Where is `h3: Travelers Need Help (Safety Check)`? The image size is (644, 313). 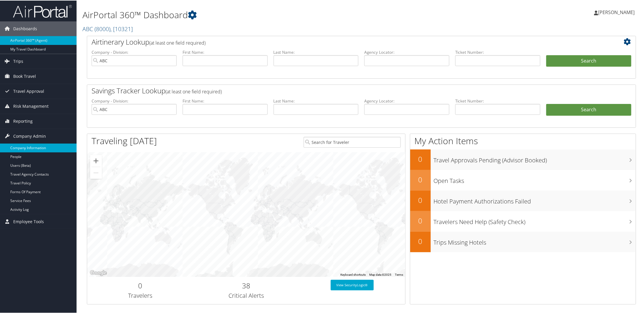 h3: Travelers Need Help (Safety Check) is located at coordinates (534, 220).